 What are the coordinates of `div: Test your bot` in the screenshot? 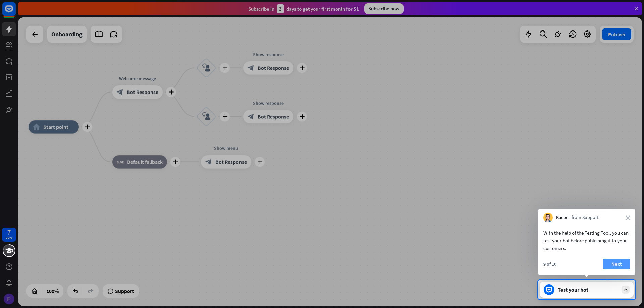 It's located at (588, 289).